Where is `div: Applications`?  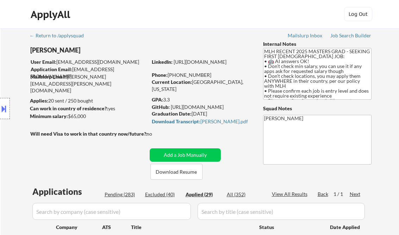 div: Applications is located at coordinates (67, 192).